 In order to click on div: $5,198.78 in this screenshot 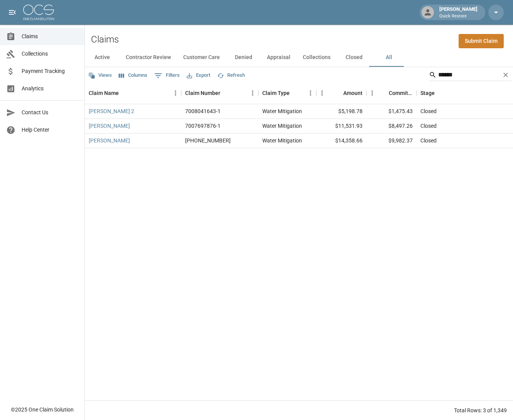, I will do `click(342, 112)`.